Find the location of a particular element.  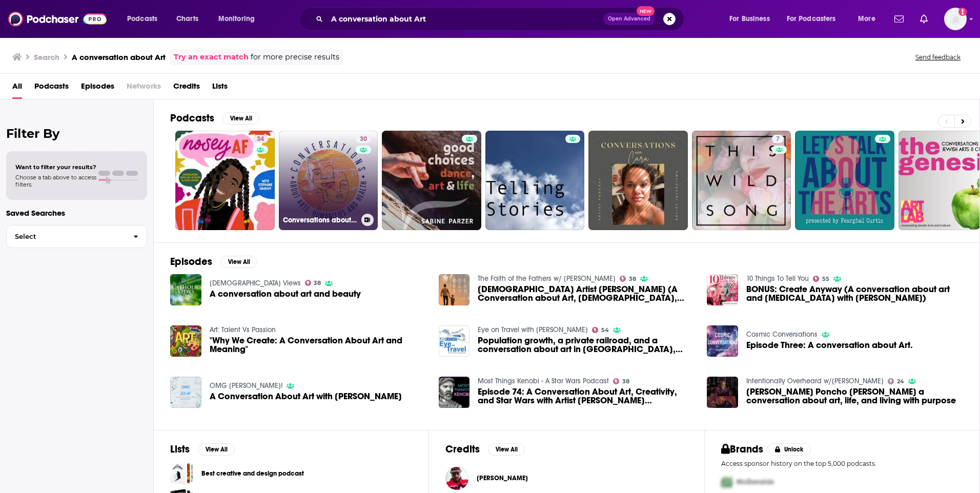

h3: A conversation about Art is located at coordinates (119, 57).